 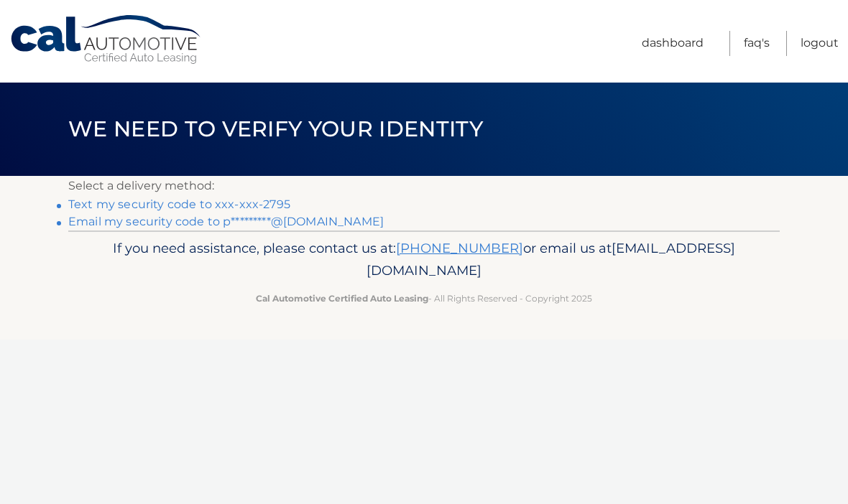 I want to click on p: Select a delivery method:, so click(x=424, y=186).